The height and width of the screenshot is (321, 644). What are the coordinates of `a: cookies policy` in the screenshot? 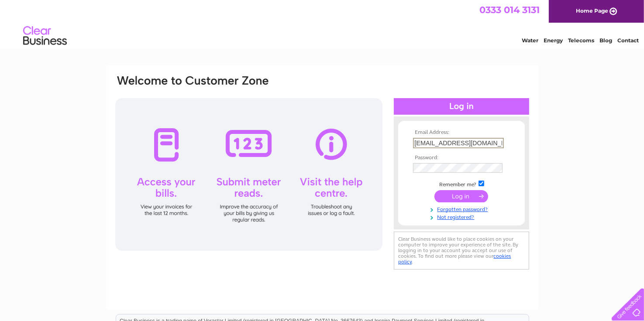 It's located at (455, 258).